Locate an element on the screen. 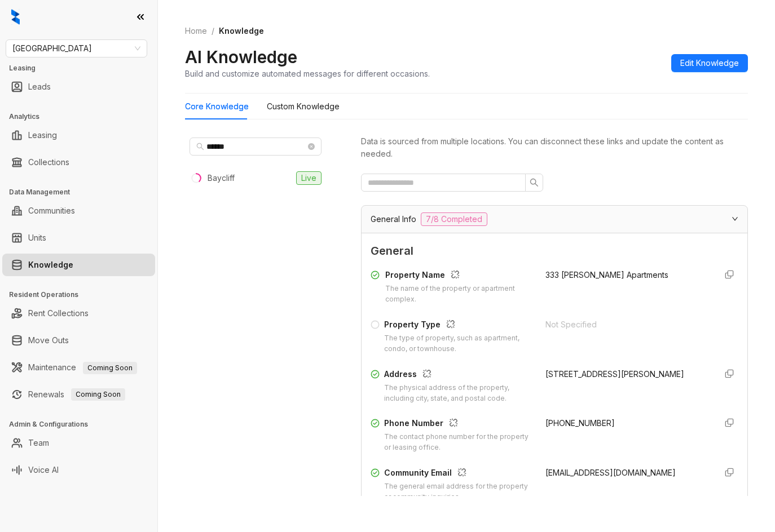 The height and width of the screenshot is (532, 775). h3: Analytics is located at coordinates (83, 117).